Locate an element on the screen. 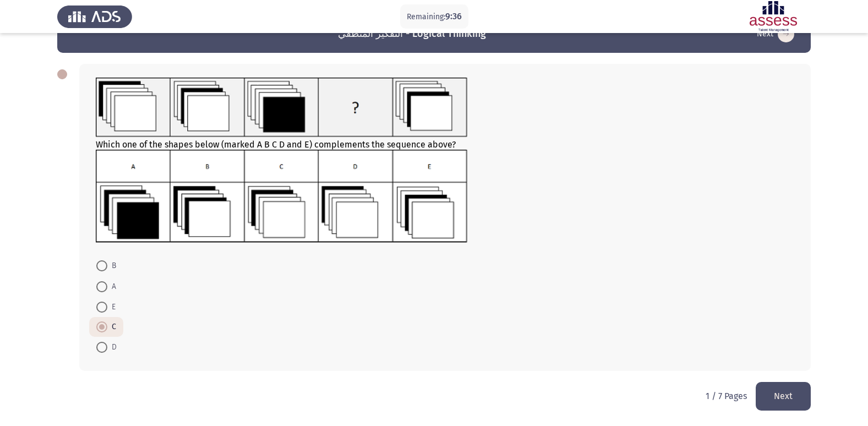 This screenshot has height=426, width=868. span: E is located at coordinates (111, 308).